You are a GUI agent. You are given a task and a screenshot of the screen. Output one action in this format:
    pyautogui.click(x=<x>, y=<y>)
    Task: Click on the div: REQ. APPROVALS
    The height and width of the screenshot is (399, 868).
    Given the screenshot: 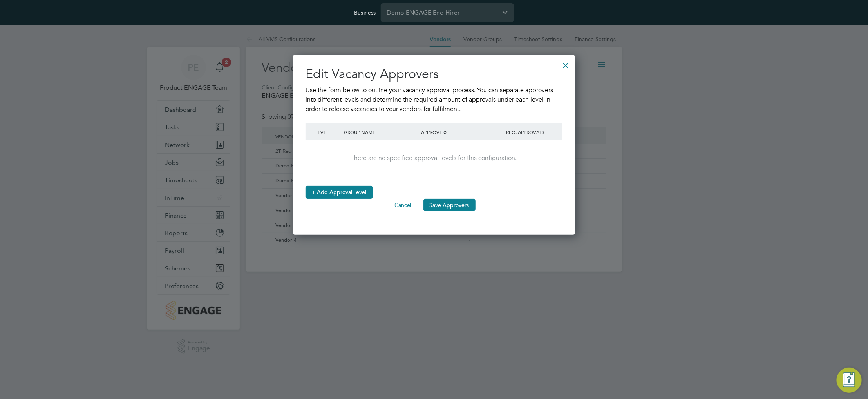 What is the action you would take?
    pyautogui.click(x=526, y=132)
    